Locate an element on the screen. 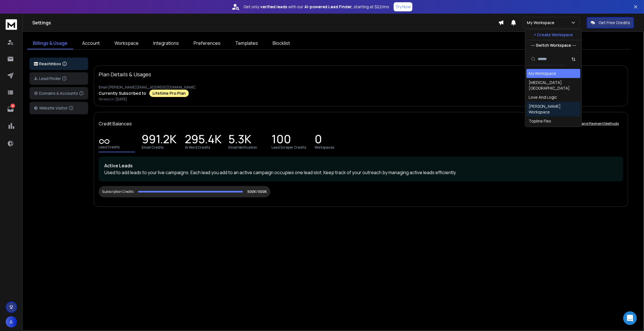 Image resolution: width=644 pixels, height=331 pixels. p: 0 is located at coordinates (319, 140).